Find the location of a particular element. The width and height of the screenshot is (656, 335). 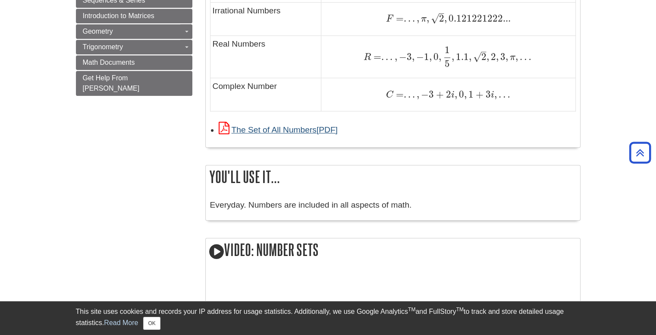

span: F is located at coordinates (389, 19).